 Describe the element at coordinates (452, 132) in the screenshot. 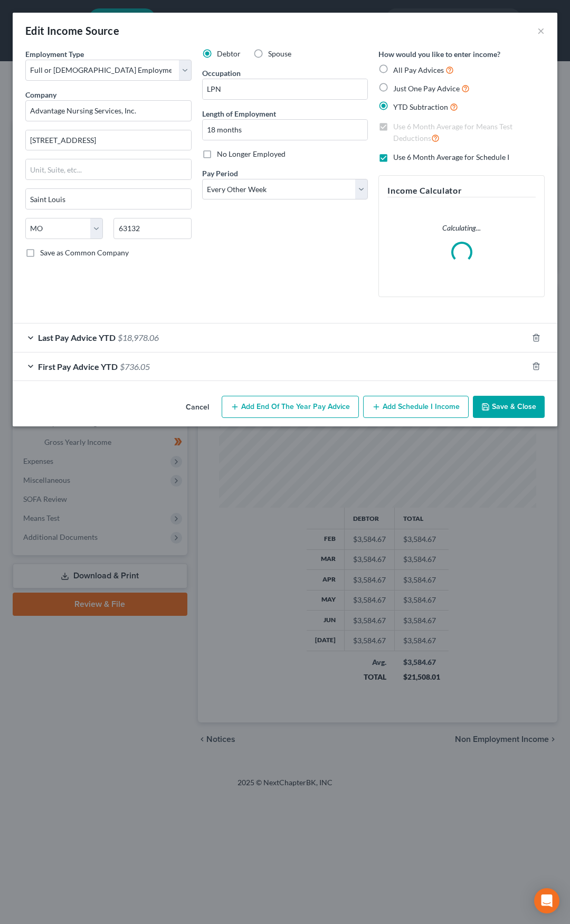

I see `span: Use 6 Month Average for Means Test Deductions` at that location.